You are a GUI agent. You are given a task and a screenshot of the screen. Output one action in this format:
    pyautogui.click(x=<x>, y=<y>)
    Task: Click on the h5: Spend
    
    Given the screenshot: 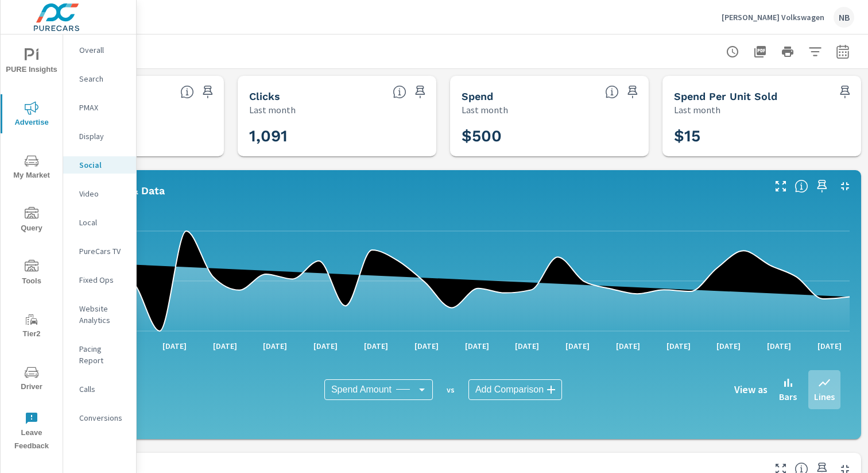 What is the action you would take?
    pyautogui.click(x=477, y=96)
    